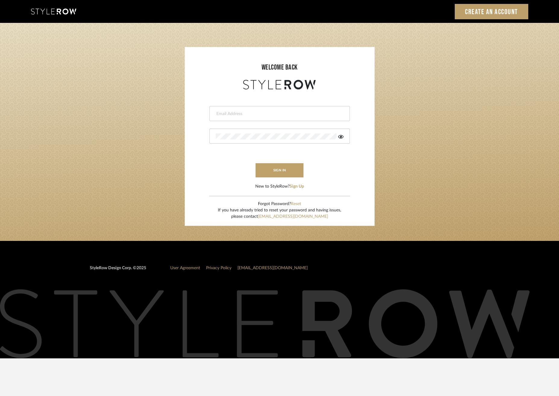 This screenshot has width=559, height=396. Describe the element at coordinates (219, 268) in the screenshot. I see `a: Privacy Policy` at that location.